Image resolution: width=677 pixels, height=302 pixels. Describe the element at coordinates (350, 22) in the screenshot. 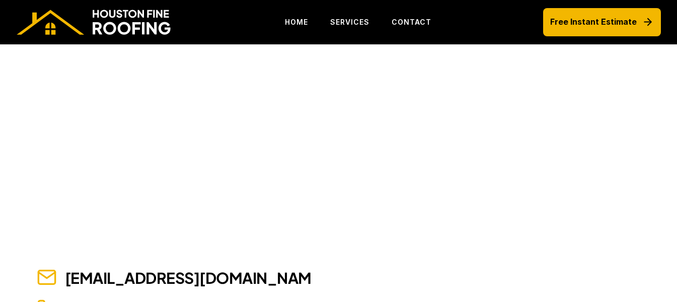

I see `p: SERVICES` at that location.